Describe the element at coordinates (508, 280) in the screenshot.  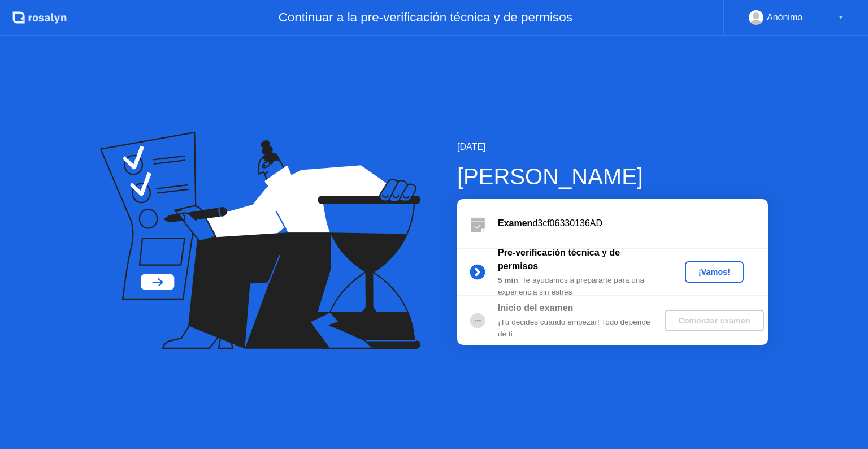
I see `b: 5 min` at that location.